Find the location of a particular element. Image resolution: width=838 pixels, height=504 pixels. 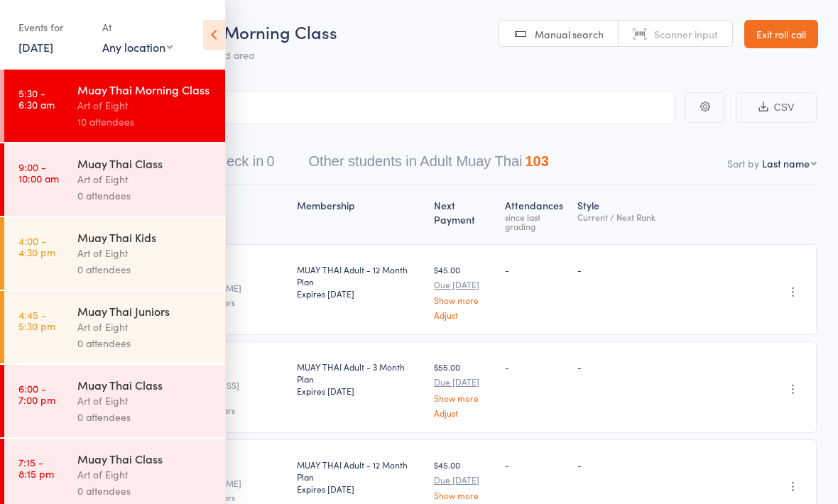

div: $55.00 is located at coordinates (464, 389).